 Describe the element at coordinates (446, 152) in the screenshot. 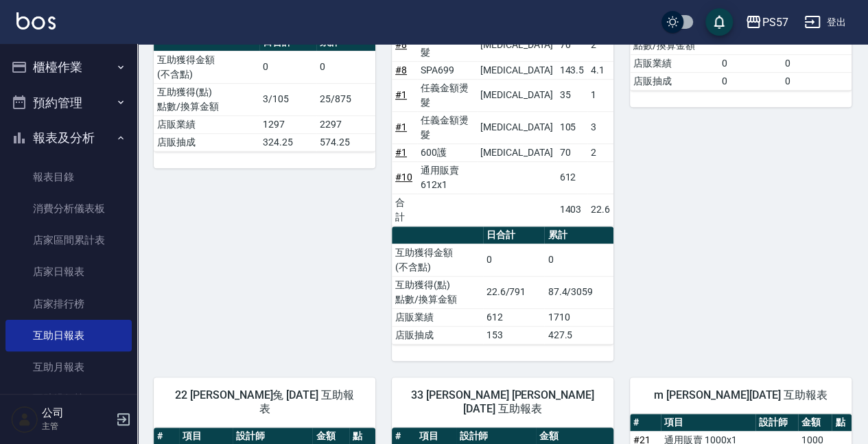

I see `td: 600護` at that location.